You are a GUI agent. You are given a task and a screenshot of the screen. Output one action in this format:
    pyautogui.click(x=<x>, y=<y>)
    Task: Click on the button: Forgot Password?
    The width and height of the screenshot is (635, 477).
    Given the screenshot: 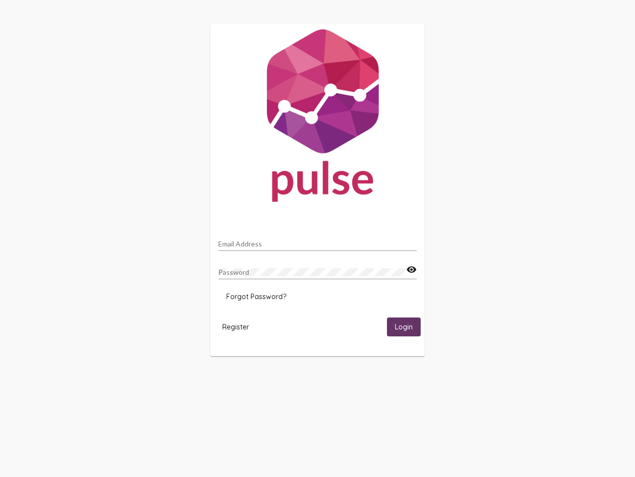 What is the action you would take?
    pyautogui.click(x=256, y=296)
    